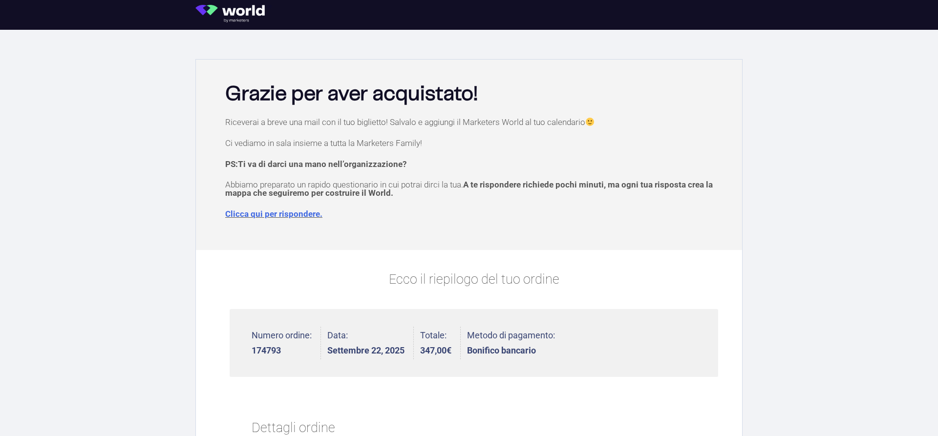 This screenshot has width=938, height=436. What do you see at coordinates (322, 164) in the screenshot?
I see `span: Ti va di darci una mano nell’organizzazione?` at bounding box center [322, 164].